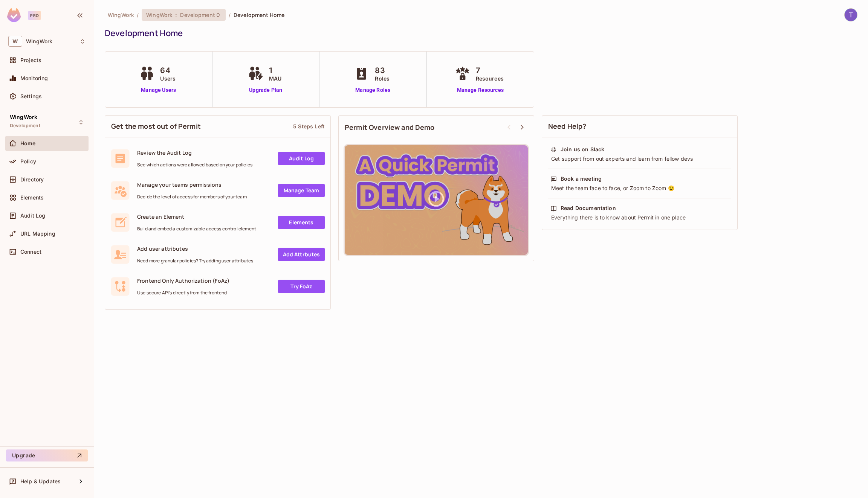 The height and width of the screenshot is (498, 868). What do you see at coordinates (382, 79) in the screenshot?
I see `span: Roles` at bounding box center [382, 79].